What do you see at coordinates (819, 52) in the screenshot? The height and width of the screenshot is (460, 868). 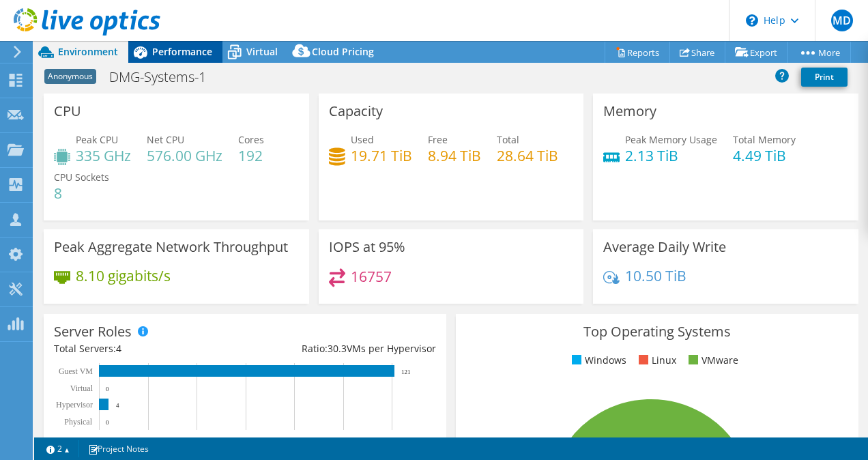 I see `a: More` at bounding box center [819, 52].